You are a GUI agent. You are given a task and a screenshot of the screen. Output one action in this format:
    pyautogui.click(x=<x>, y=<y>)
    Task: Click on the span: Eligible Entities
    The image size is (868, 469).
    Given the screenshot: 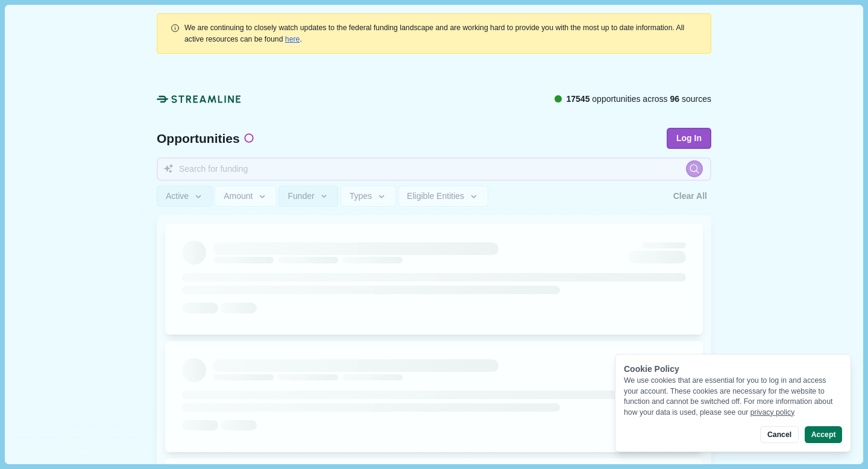 What is the action you would take?
    pyautogui.click(x=435, y=196)
    